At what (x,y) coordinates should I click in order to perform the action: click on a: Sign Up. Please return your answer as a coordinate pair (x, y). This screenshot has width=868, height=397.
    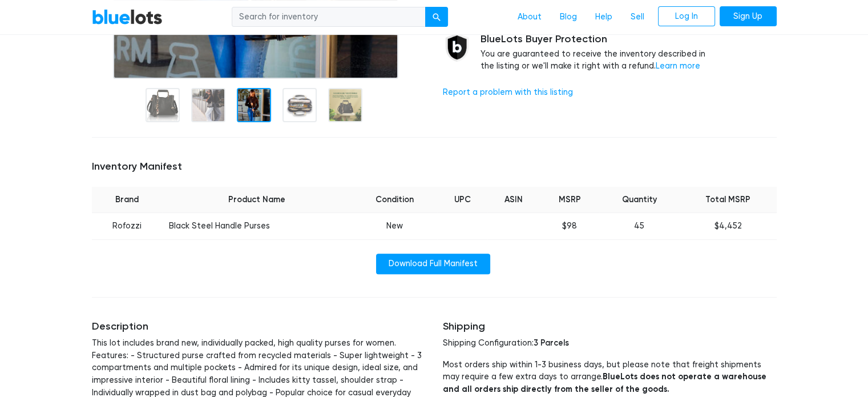
    Looking at the image, I should click on (748, 17).